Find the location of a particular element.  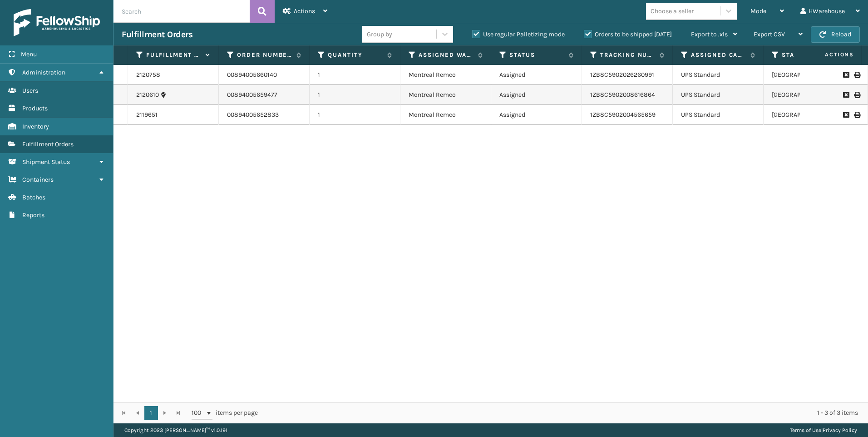

a: 1 is located at coordinates (151, 413).